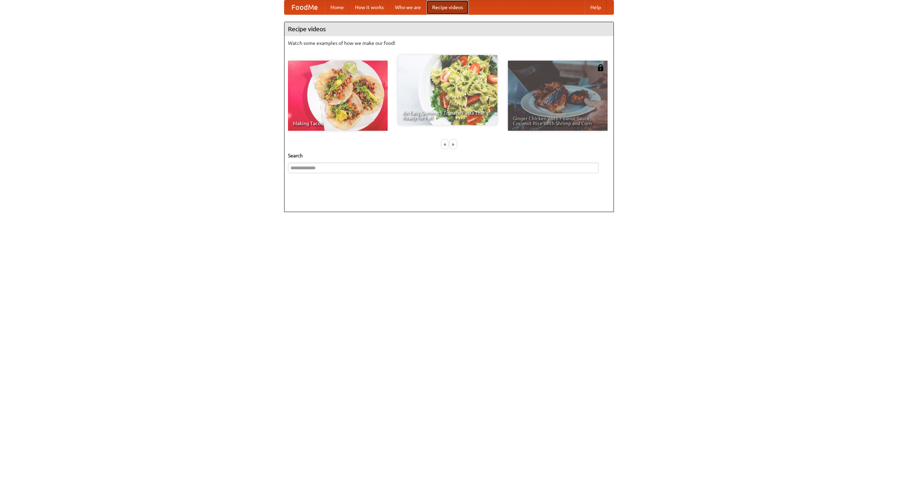  What do you see at coordinates (449, 156) in the screenshot?
I see `h5: Search` at bounding box center [449, 156].